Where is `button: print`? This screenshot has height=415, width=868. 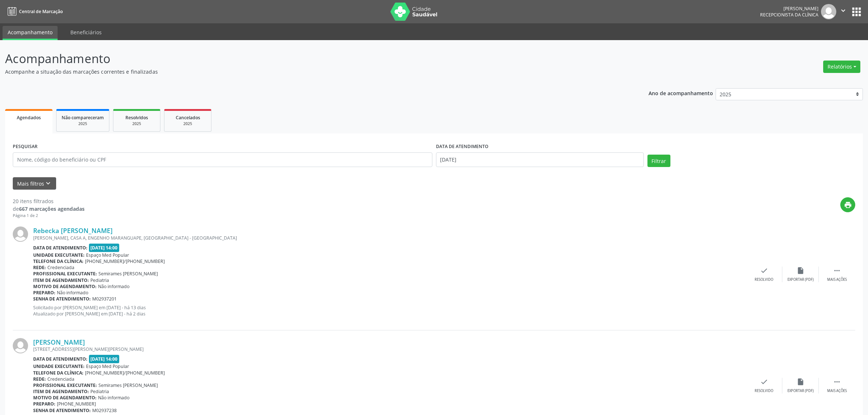
button: print is located at coordinates (848, 205).